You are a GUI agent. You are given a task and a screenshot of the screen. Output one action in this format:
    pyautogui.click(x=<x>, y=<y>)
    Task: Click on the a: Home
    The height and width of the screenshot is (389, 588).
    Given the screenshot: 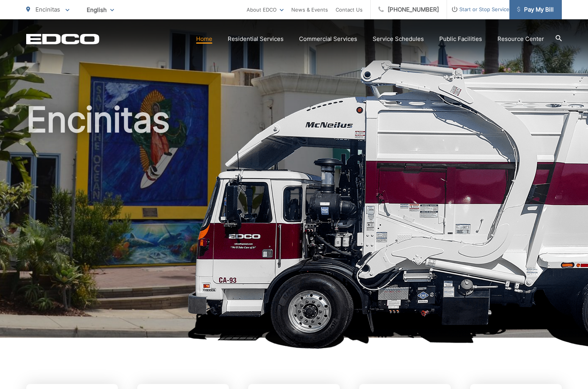 What is the action you would take?
    pyautogui.click(x=204, y=39)
    